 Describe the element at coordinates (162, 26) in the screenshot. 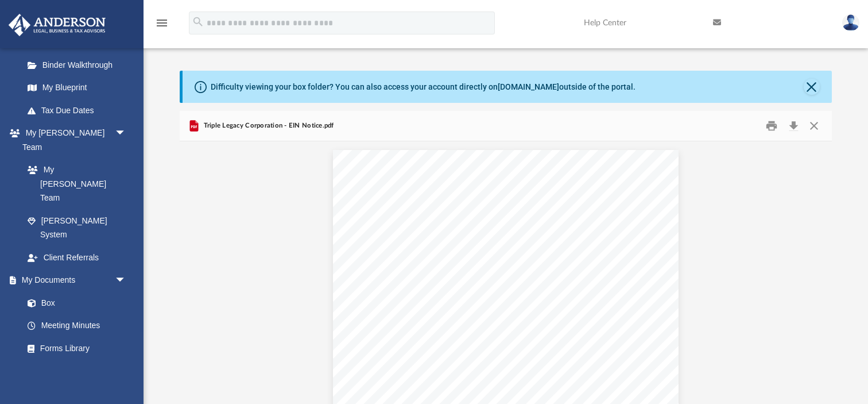

I see `a: menu` at that location.